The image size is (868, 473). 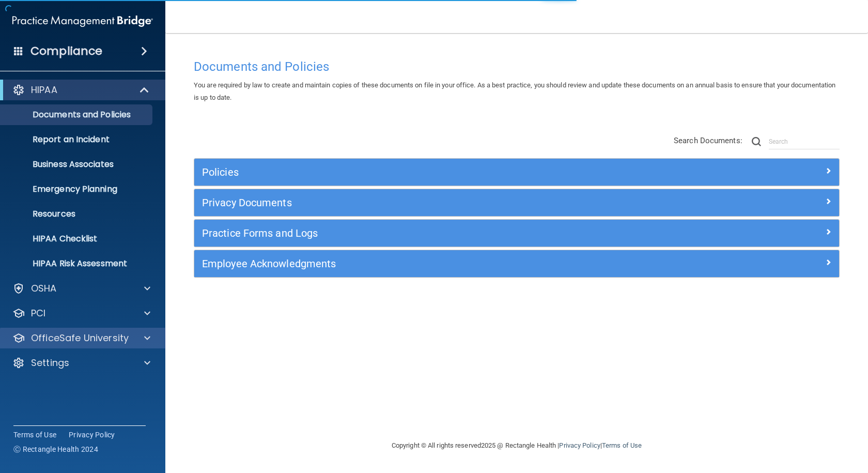 What do you see at coordinates (44, 90) in the screenshot?
I see `p: HIPAA` at bounding box center [44, 90].